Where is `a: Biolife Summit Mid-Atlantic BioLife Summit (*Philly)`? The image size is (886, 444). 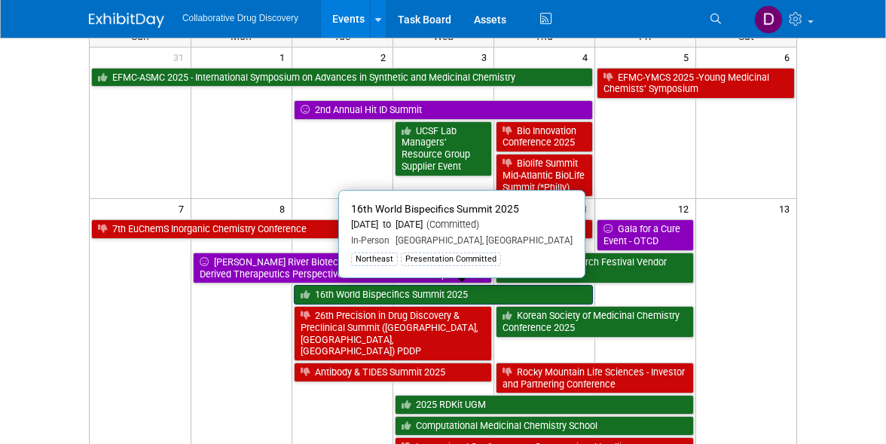 a: Biolife Summit Mid-Atlantic BioLife Summit (*Philly) is located at coordinates (544, 175).